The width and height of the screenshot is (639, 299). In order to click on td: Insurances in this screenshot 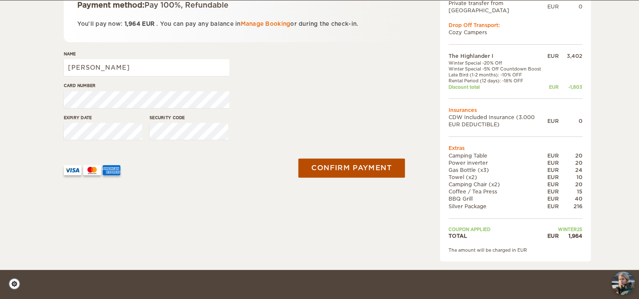, I will do `click(516, 110)`.